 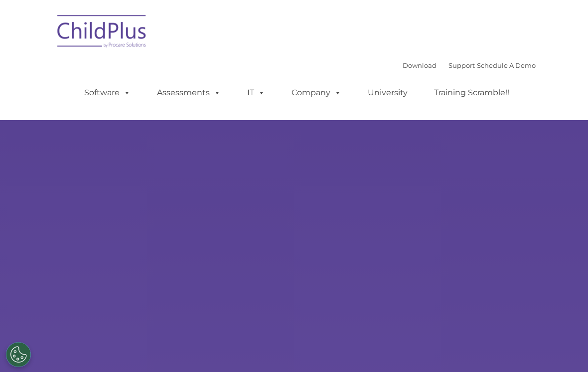 I want to click on a: Support, so click(x=462, y=65).